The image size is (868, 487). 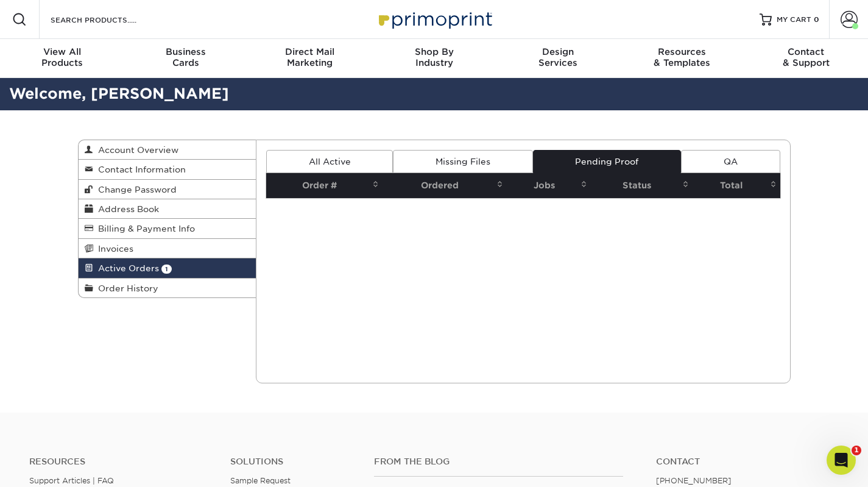 I want to click on h4: Solutions, so click(x=293, y=461).